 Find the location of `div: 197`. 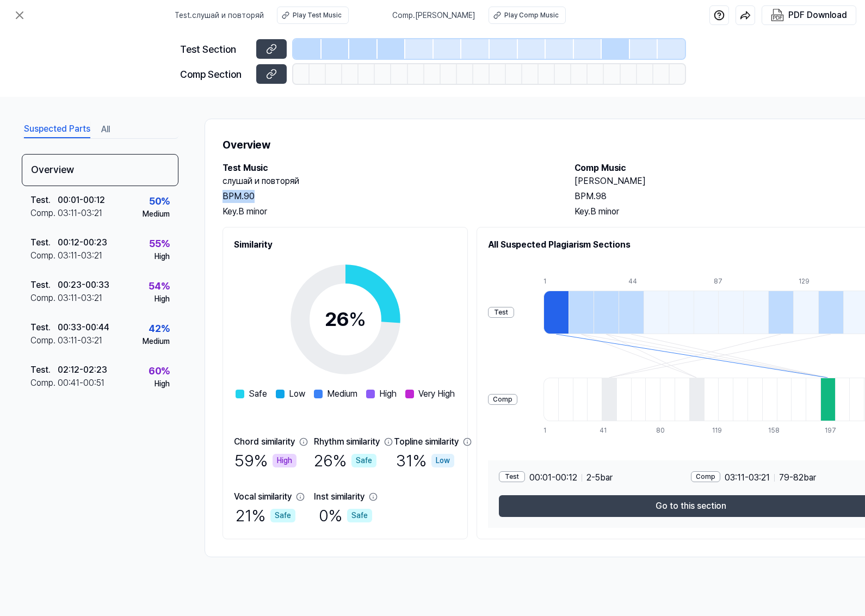

div: 197 is located at coordinates (831, 431).